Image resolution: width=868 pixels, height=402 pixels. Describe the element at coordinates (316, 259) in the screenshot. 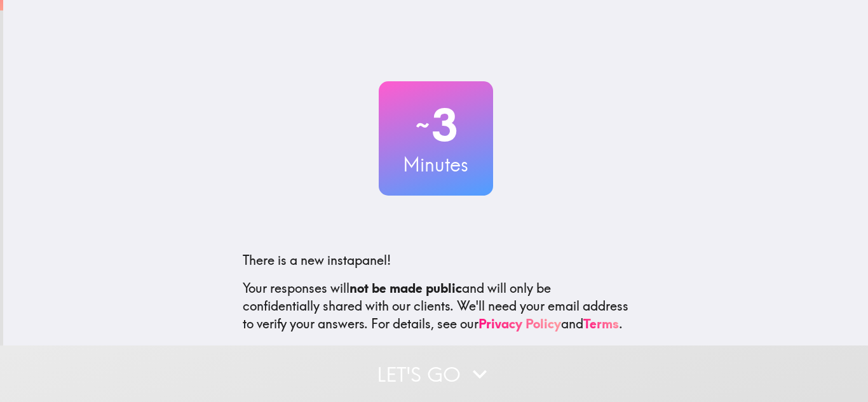

I see `span: There is a new instapanel!` at that location.